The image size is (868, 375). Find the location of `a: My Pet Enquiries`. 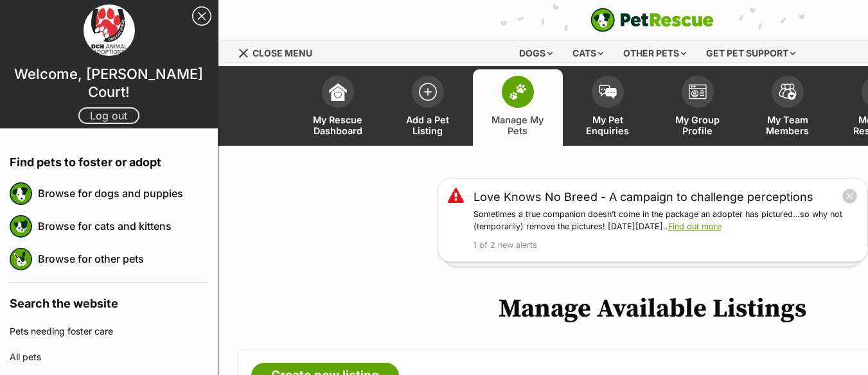

a: My Pet Enquiries is located at coordinates (608, 108).